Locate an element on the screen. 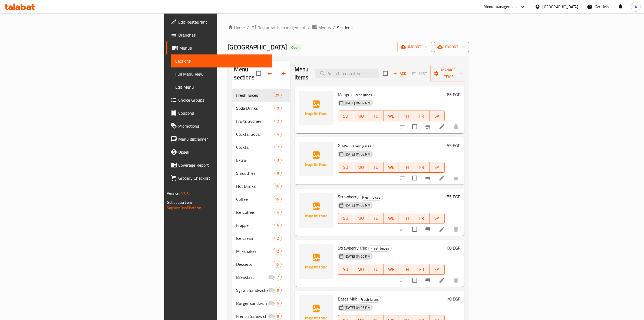 The width and height of the screenshot is (644, 320). span: Upsell is located at coordinates (223, 152).